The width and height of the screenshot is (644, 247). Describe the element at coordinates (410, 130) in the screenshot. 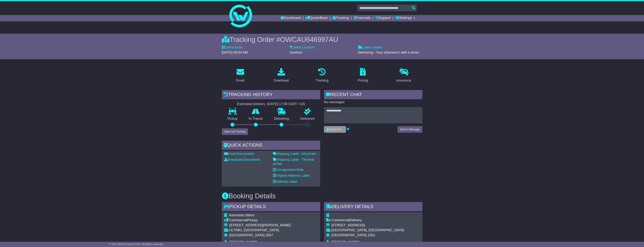

I see `button: Send a Message` at that location.